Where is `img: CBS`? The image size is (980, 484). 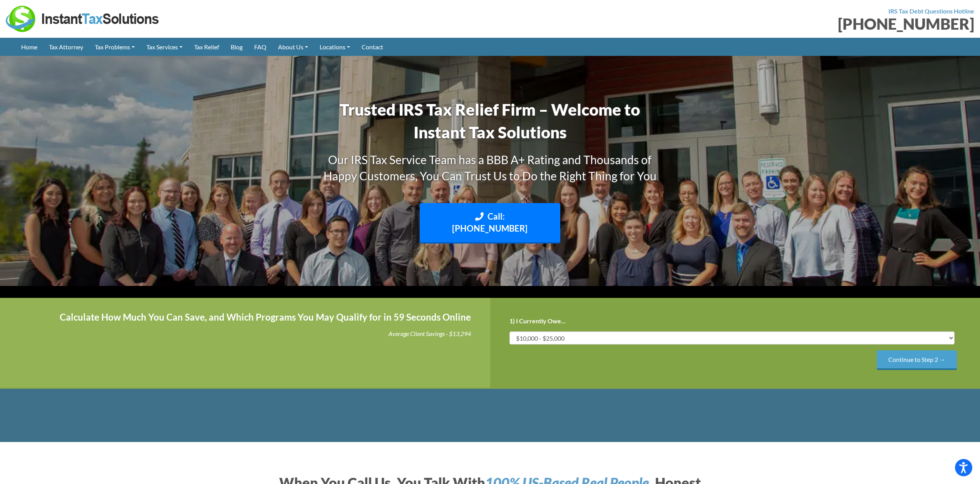
img: CBS is located at coordinates (449, 415).